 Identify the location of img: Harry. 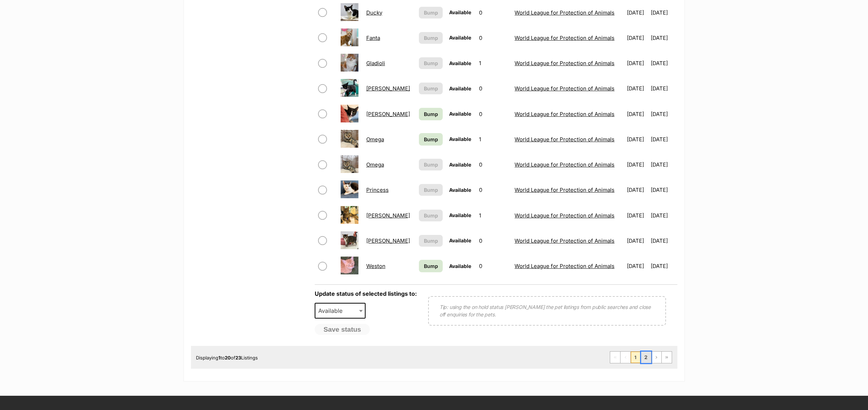
(350, 88).